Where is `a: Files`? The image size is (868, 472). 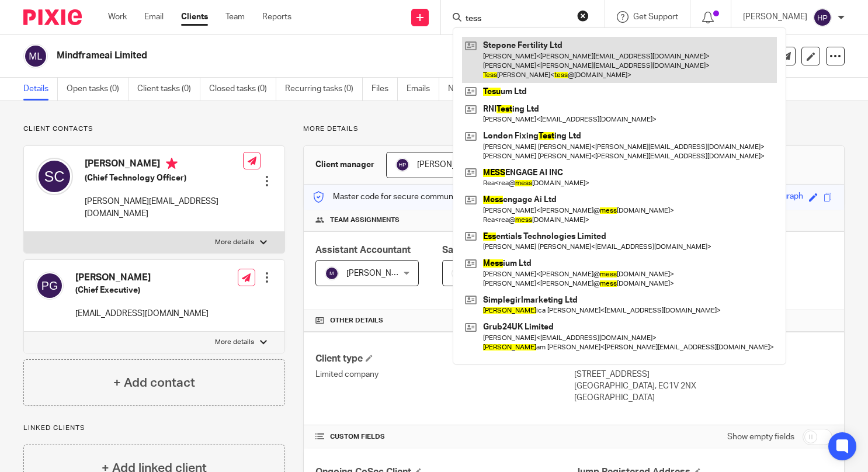
a: Files is located at coordinates (384, 89).